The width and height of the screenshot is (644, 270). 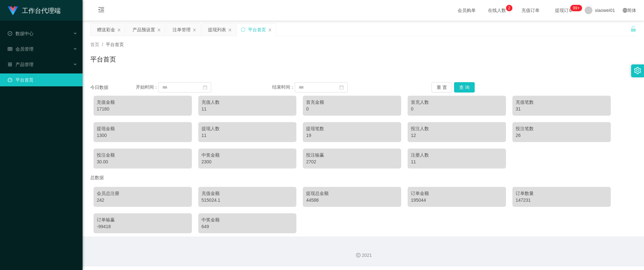 I want to click on div: 投注笔数, so click(x=561, y=129).